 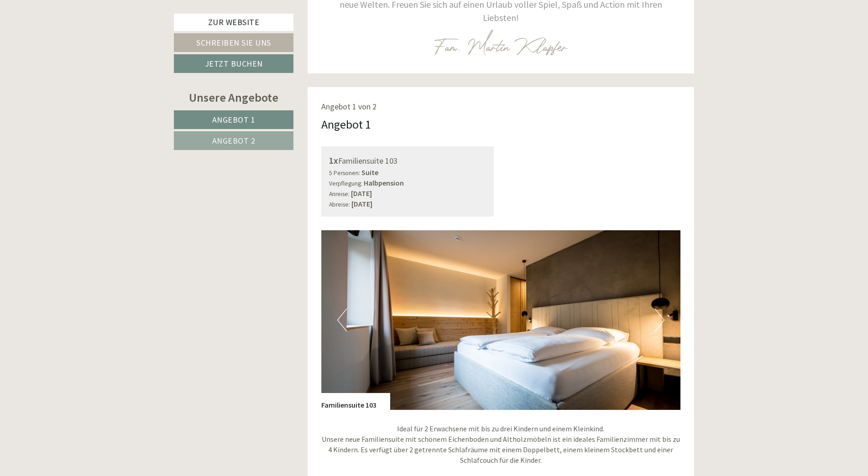 What do you see at coordinates (342, 320) in the screenshot?
I see `button: Previous` at bounding box center [342, 320].